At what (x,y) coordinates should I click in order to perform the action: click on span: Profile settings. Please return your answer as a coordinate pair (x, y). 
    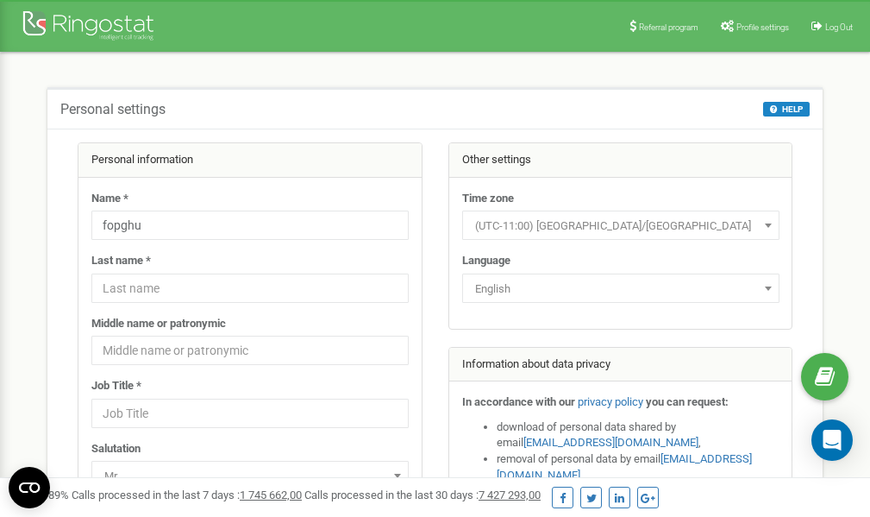
    Looking at the image, I should click on (762, 27).